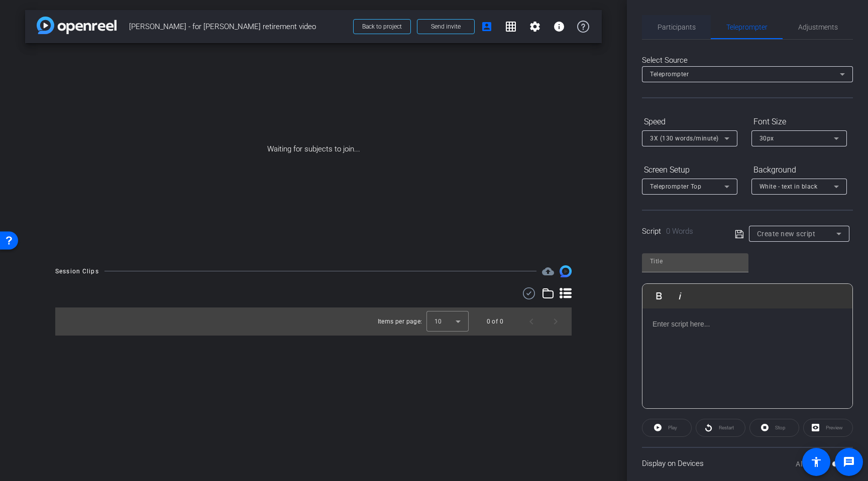  Describe the element at coordinates (684, 139) in the screenshot. I see `span: 3X (130 words/minute)` at that location.